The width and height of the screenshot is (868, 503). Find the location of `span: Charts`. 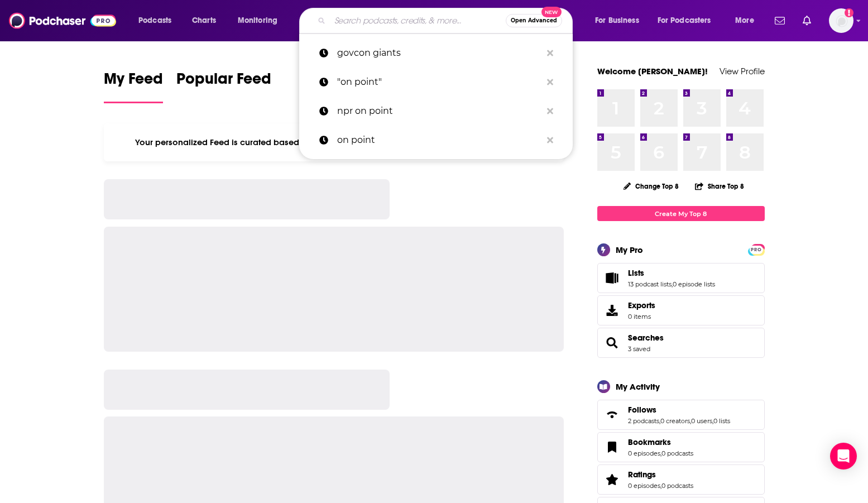

span: Charts is located at coordinates (204, 21).